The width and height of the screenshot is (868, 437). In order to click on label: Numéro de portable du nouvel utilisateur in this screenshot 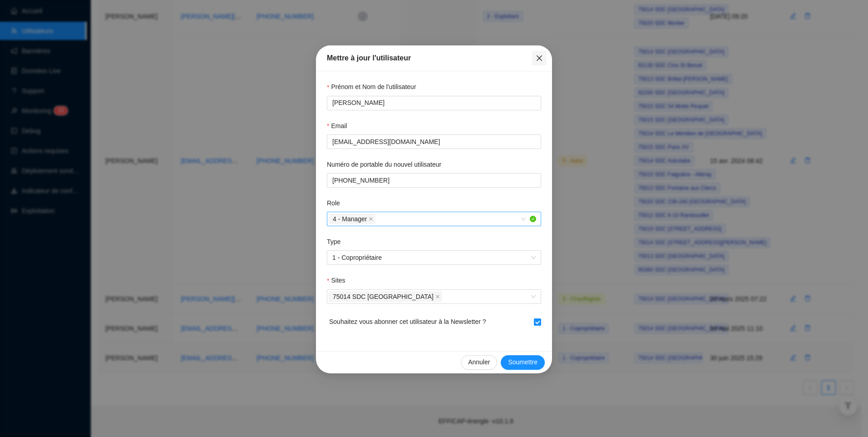, I will do `click(387, 164)`.